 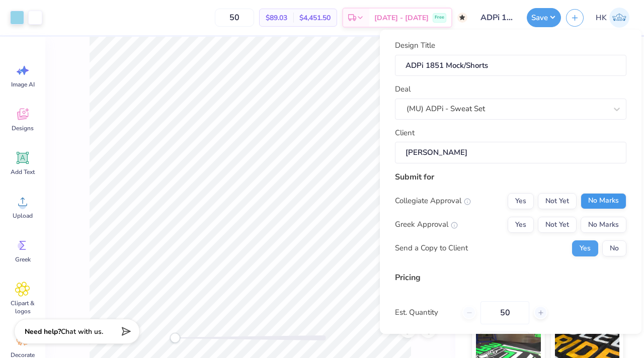 What do you see at coordinates (82, 331) in the screenshot?
I see `span: Chat with us.` at bounding box center [82, 331].